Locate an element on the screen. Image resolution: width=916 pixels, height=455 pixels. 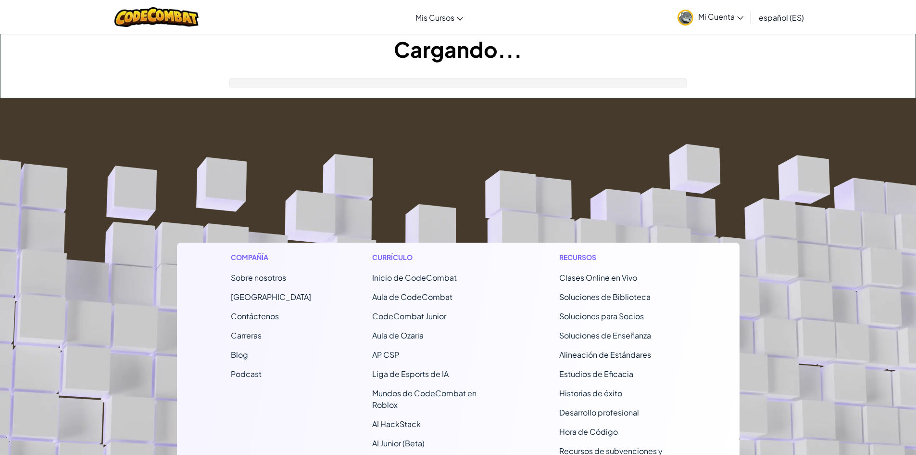
img: CodeCombat logo is located at coordinates (156, 17).